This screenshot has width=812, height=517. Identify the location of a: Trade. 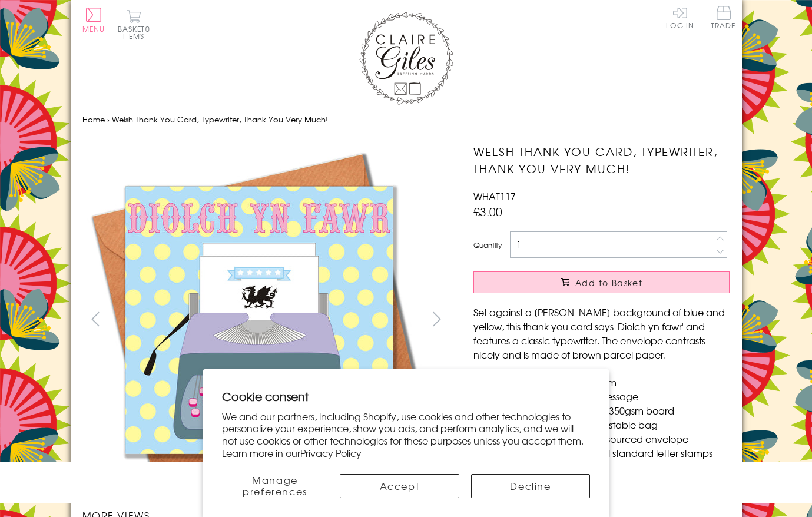
(724, 18).